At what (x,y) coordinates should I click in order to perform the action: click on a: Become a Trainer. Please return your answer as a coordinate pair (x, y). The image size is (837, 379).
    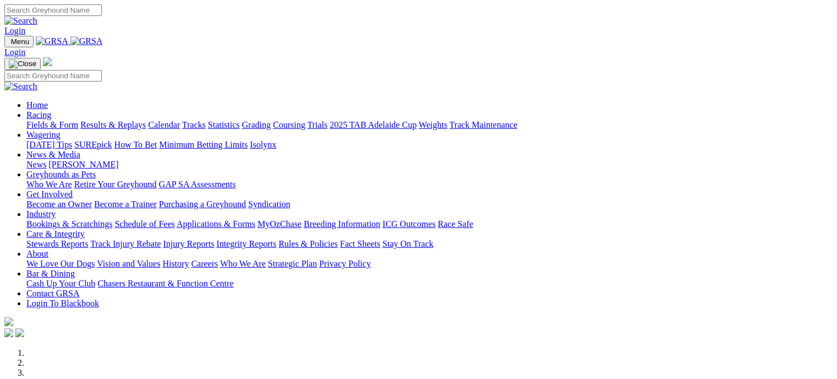
    Looking at the image, I should click on (126, 204).